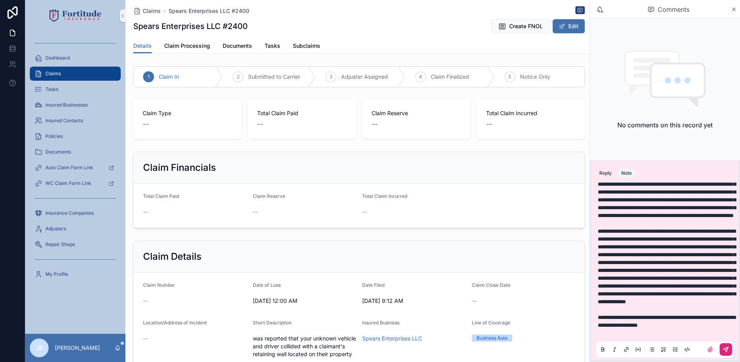 The width and height of the screenshot is (740, 362). What do you see at coordinates (58, 58) in the screenshot?
I see `span: Dashboard` at bounding box center [58, 58].